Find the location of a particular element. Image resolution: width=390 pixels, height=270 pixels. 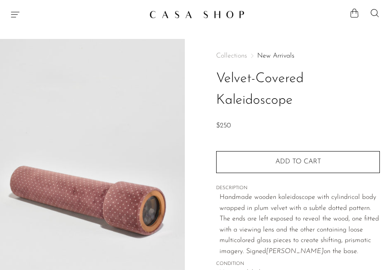

span: Add to cart is located at coordinates (298, 162).